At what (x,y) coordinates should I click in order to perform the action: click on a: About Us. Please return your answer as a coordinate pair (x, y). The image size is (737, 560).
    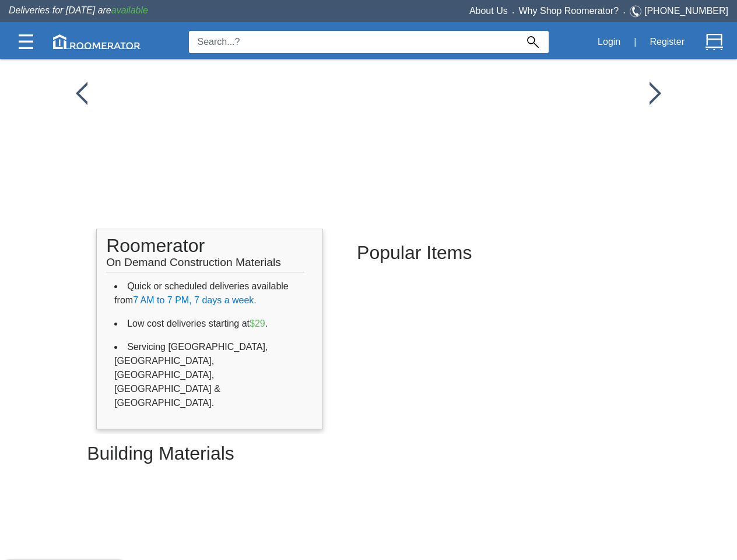
    Looking at the image, I should click on (489, 10).